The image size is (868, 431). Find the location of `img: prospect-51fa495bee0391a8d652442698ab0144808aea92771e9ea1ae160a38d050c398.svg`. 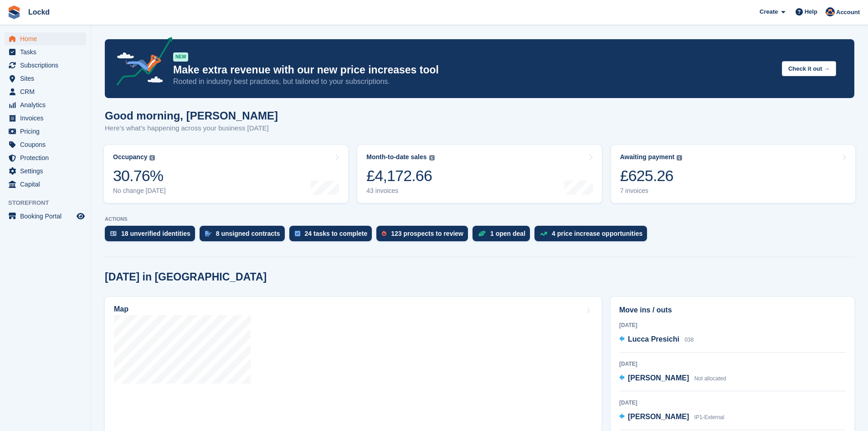

img: prospect-51fa495bee0391a8d652442698ab0144808aea92771e9ea1ae160a38d050c398.svg is located at coordinates (384, 234).